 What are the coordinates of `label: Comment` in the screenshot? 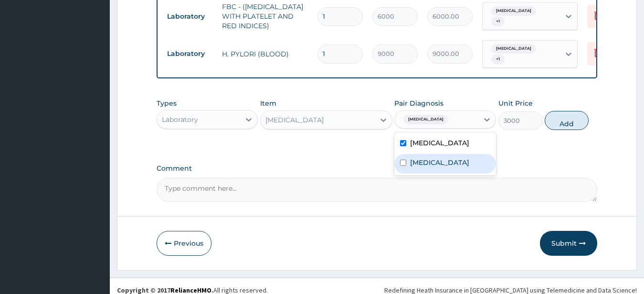 It's located at (377, 168).